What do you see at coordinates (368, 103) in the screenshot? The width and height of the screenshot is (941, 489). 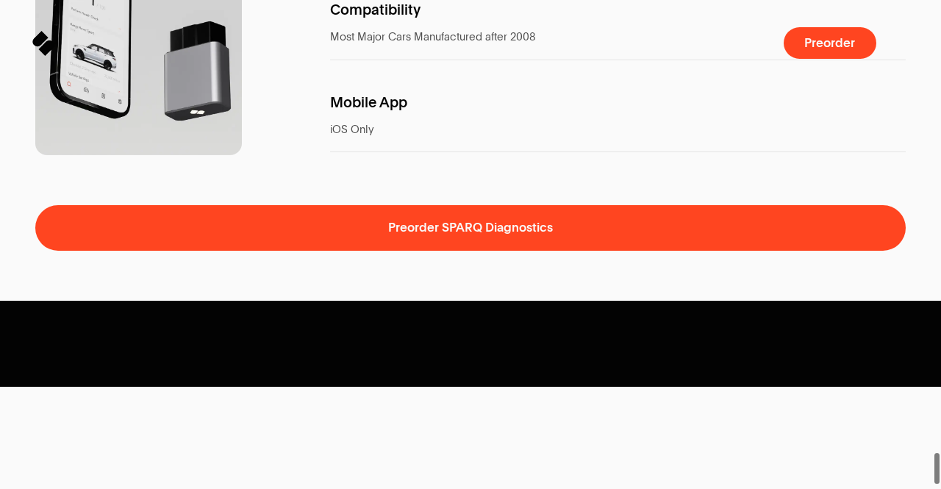 I see `span: Mobile App` at bounding box center [368, 103].